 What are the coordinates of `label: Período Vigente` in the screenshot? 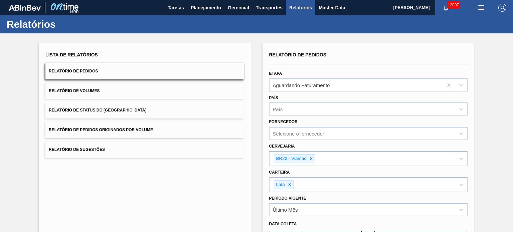 It's located at (288, 198).